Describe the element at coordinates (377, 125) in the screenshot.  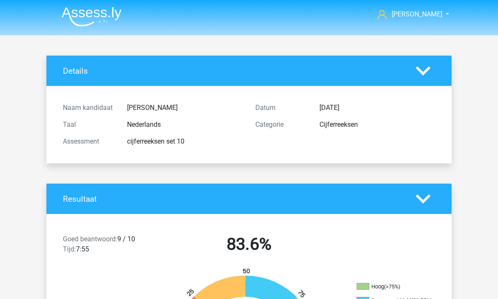
I see `div: Cijferreeksen` at that location.